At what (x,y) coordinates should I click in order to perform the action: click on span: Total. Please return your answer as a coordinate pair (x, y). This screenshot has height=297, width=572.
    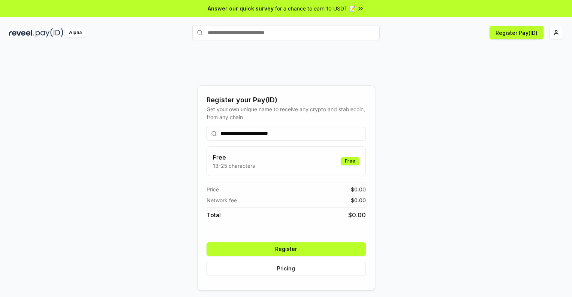
    Looking at the image, I should click on (214, 215).